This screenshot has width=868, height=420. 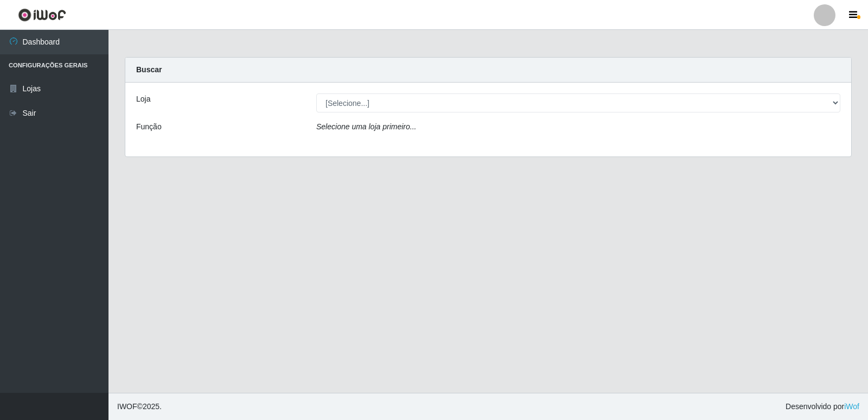 What do you see at coordinates (851, 406) in the screenshot?
I see `a: iWof` at bounding box center [851, 406].